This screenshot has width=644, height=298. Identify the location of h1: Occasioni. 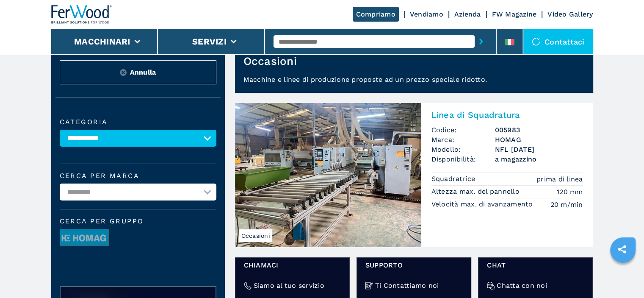
(270, 61).